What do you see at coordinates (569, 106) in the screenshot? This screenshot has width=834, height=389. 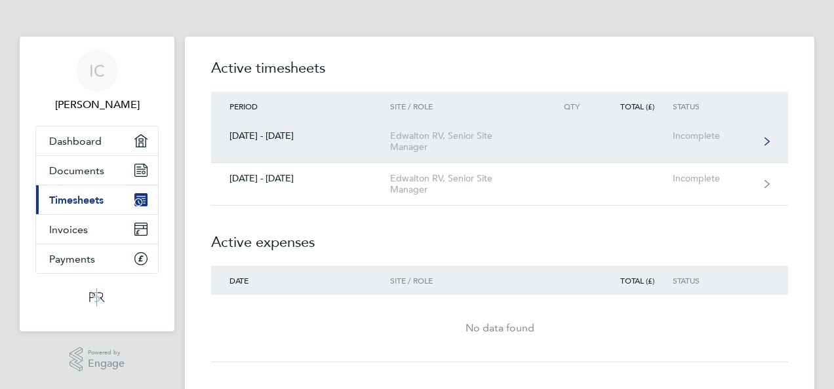 I see `div: Qty` at bounding box center [569, 106].